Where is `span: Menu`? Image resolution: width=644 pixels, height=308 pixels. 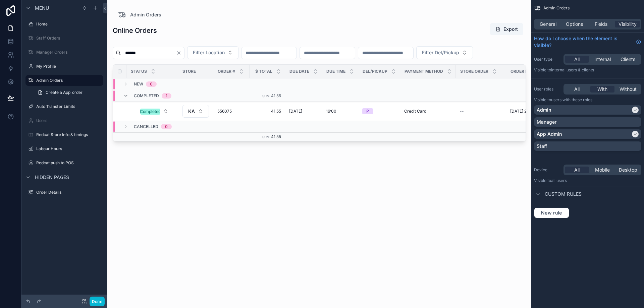
span: Menu is located at coordinates (42, 8).